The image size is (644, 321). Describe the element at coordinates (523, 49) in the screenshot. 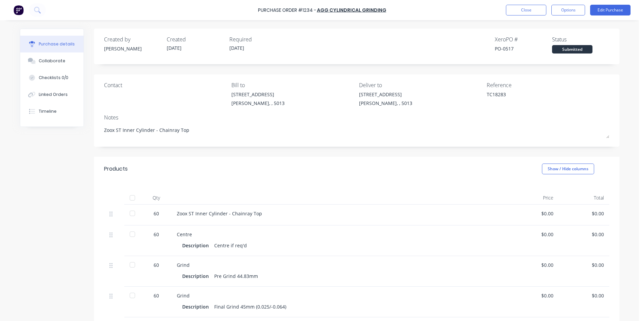

I see `div: PO-0517` at that location.